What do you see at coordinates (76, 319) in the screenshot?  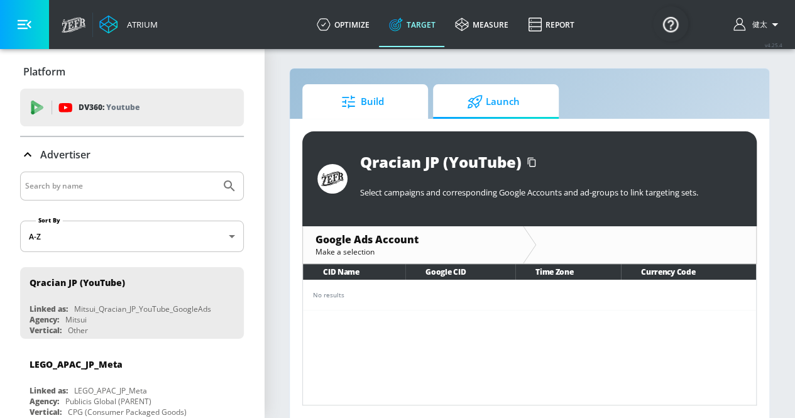 I see `div: Mitsui` at bounding box center [76, 319].